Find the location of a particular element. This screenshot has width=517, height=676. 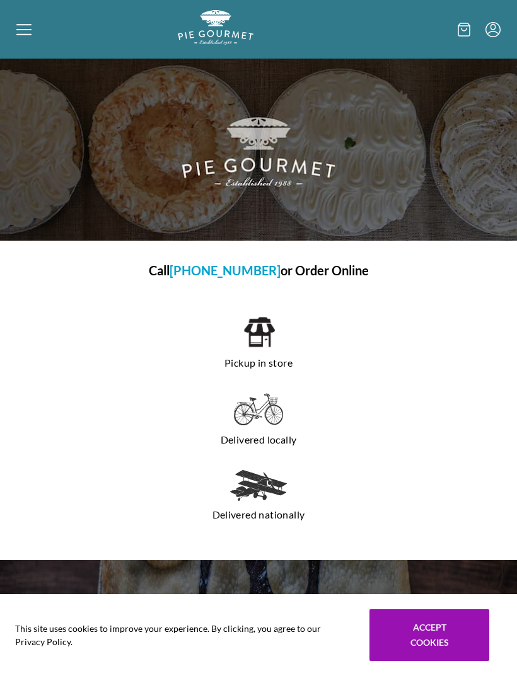

button: Accept cookies is located at coordinates (429, 635).